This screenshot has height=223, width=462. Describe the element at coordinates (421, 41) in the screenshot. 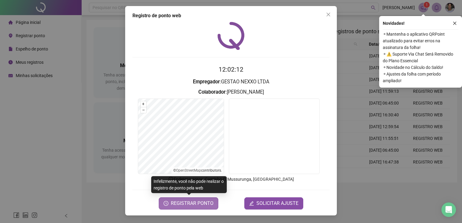

I see `span: ⚬ Mantenha o aplicativo QRPoint atualizado para evitar erros na assinatura da folha!` at that location.